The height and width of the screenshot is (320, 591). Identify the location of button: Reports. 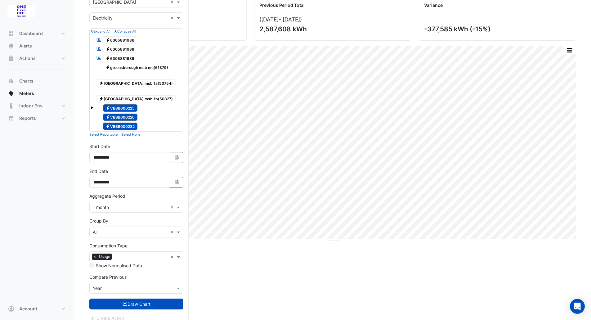
(37, 118).